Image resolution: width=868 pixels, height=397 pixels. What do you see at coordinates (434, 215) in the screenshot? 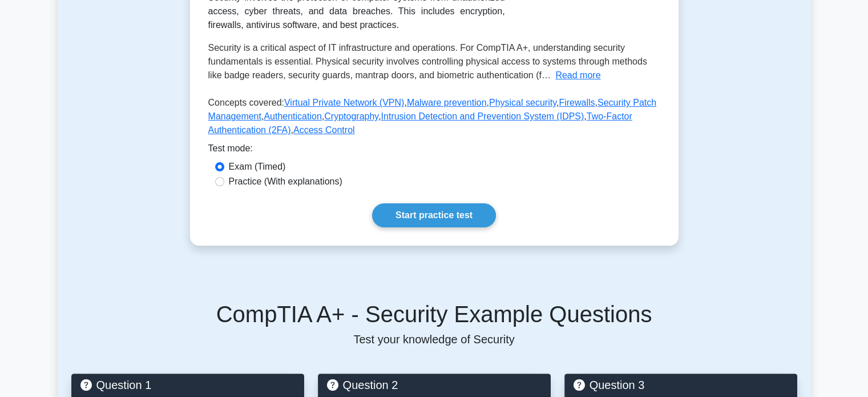
I see `a: Start practice test` at bounding box center [434, 215].